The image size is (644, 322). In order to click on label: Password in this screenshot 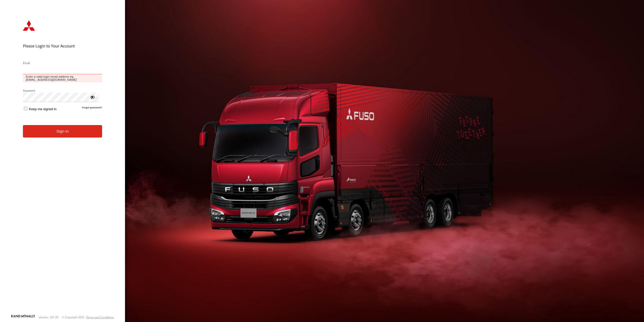, I will do `click(62, 90)`.